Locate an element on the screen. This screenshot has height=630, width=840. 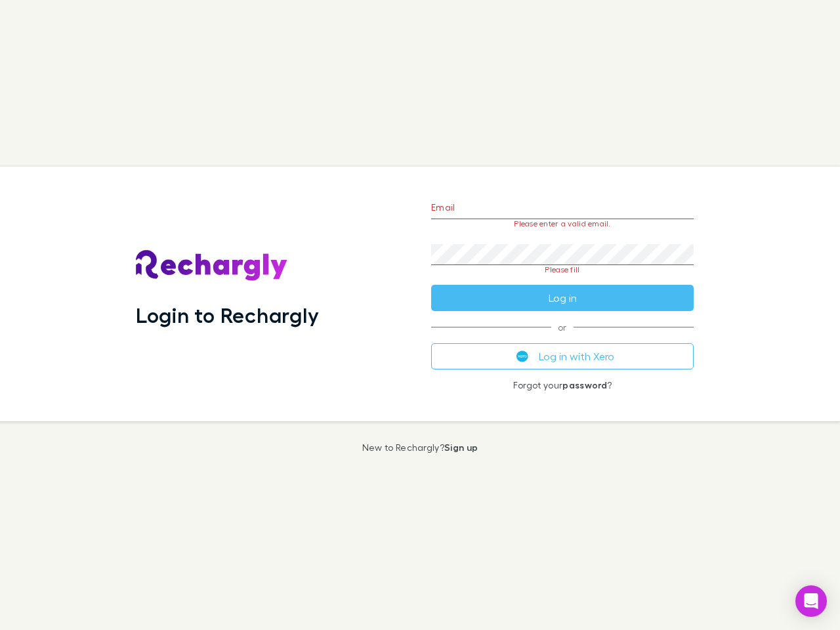
p: New to Rechargly? is located at coordinates (420, 447).